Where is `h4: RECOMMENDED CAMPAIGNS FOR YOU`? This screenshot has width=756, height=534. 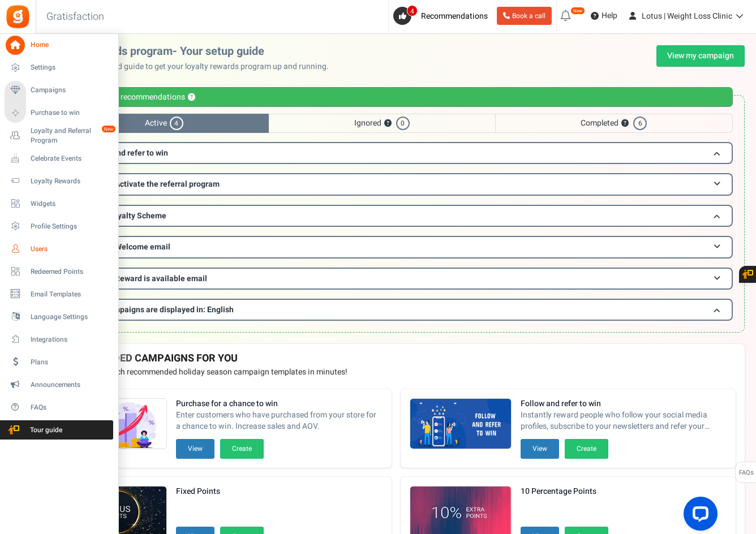 h4: RECOMMENDED CAMPAIGNS FOR YOU is located at coordinates (395, 359).